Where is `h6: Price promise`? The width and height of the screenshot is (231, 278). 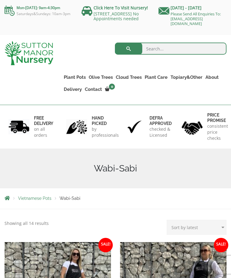
h6: Price promise is located at coordinates (218, 118).